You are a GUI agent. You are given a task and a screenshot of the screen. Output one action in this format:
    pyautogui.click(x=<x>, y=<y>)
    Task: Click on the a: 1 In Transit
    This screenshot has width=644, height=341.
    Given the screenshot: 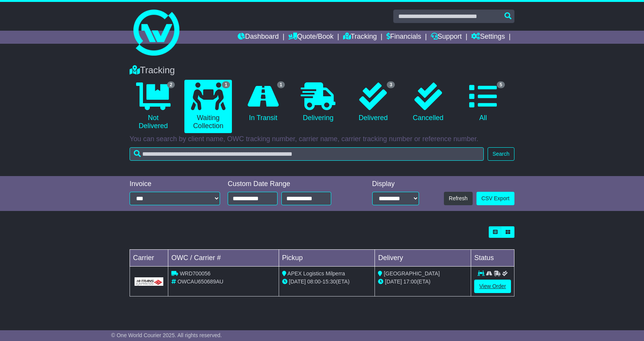 What is the action you would take?
    pyautogui.click(x=263, y=103)
    